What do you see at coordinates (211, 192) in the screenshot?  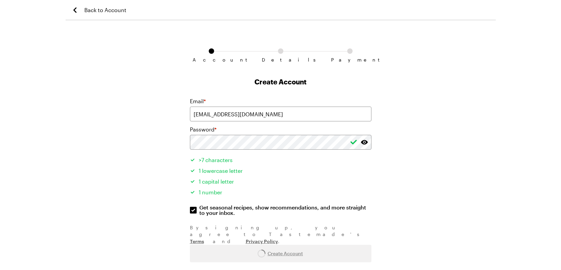 I see `span: 1 number` at bounding box center [211, 192].